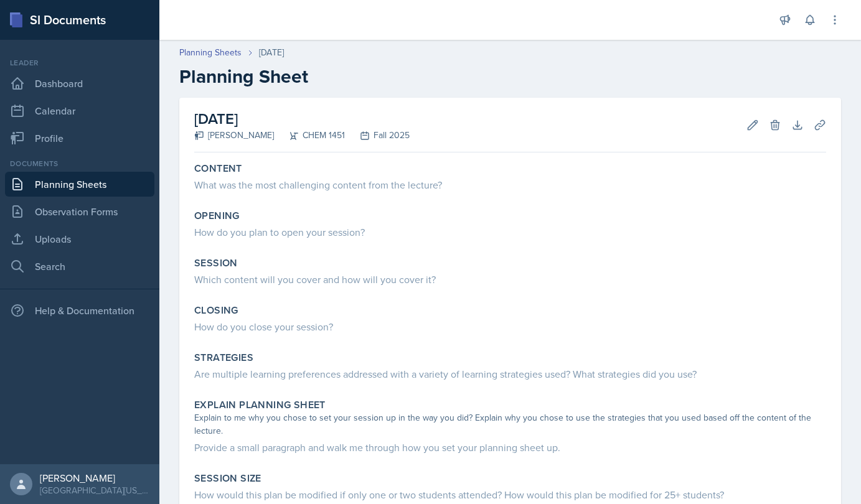  What do you see at coordinates (260, 405) in the screenshot?
I see `label: Explain Planning Sheet` at bounding box center [260, 405].